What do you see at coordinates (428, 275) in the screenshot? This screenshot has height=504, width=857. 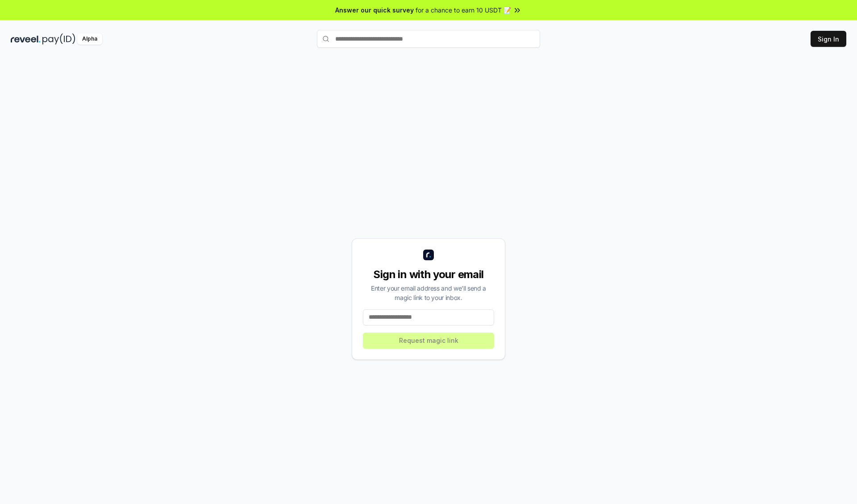 I see `div: Sign in with your email` at bounding box center [428, 275].